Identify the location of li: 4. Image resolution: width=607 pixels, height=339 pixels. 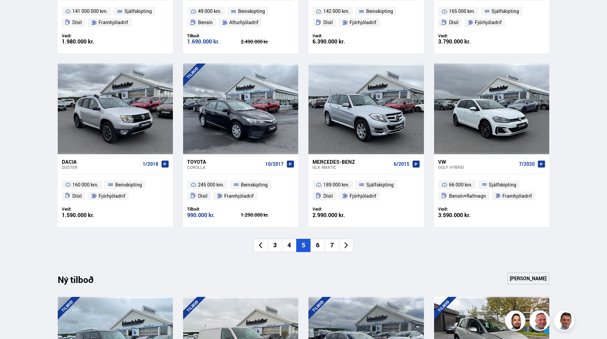
(289, 245).